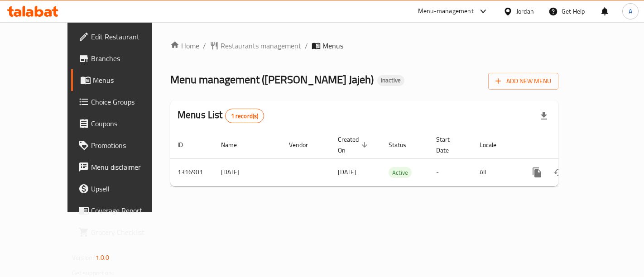  What do you see at coordinates (261, 45) in the screenshot?
I see `span: Restaurants management` at bounding box center [261, 45].